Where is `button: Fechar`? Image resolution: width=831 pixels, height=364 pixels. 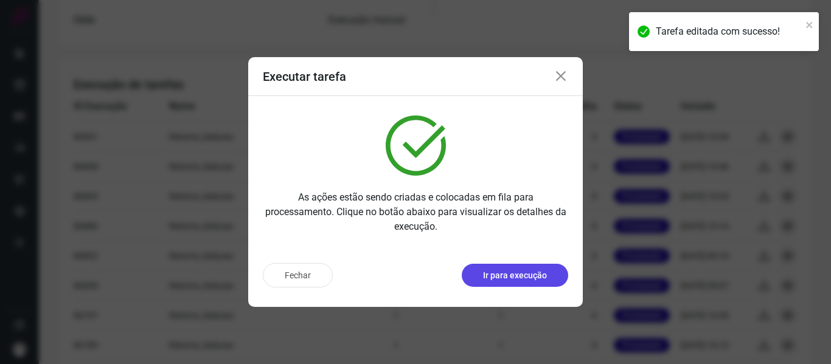 button: Fechar is located at coordinates (297, 276).